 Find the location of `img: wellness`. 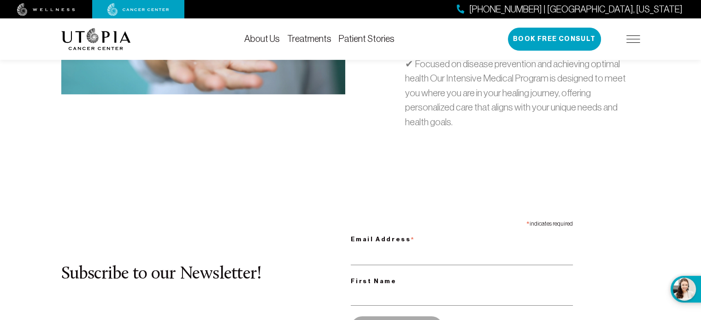

img: wellness is located at coordinates (46, 10).